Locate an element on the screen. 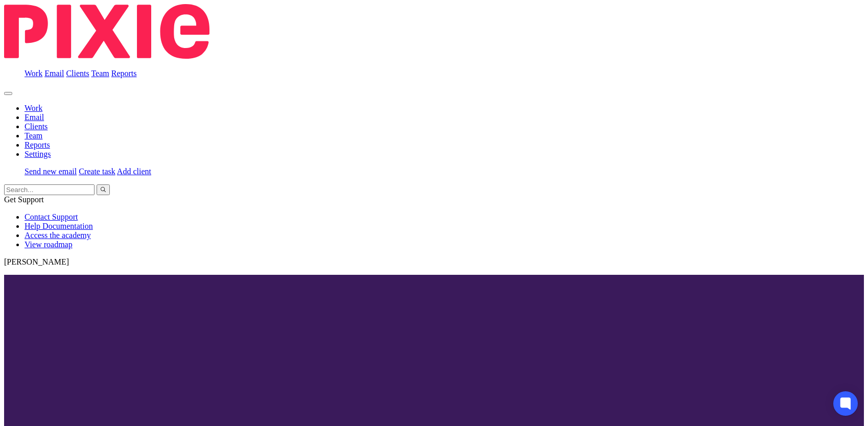 The image size is (868, 426). a: Add client is located at coordinates (134, 171).